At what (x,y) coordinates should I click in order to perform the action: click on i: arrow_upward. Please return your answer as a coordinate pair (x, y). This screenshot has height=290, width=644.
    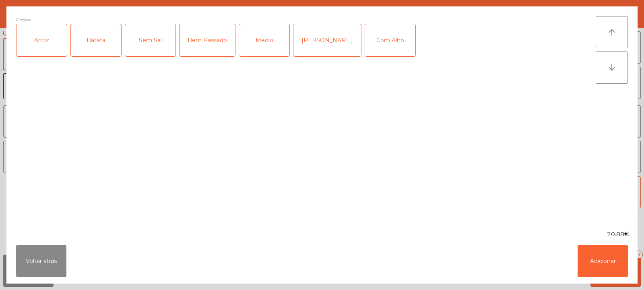
    Looking at the image, I should click on (612, 32).